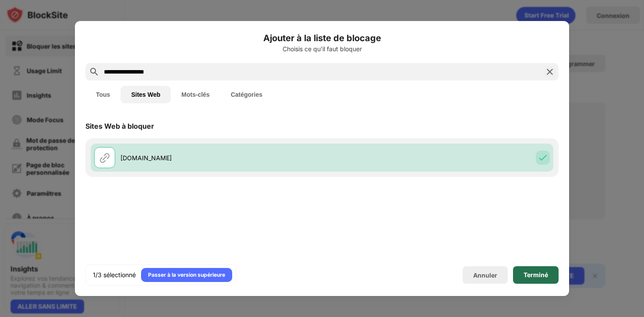 This screenshot has height=317, width=644. What do you see at coordinates (145, 94) in the screenshot?
I see `button: Sites Web` at bounding box center [145, 94].